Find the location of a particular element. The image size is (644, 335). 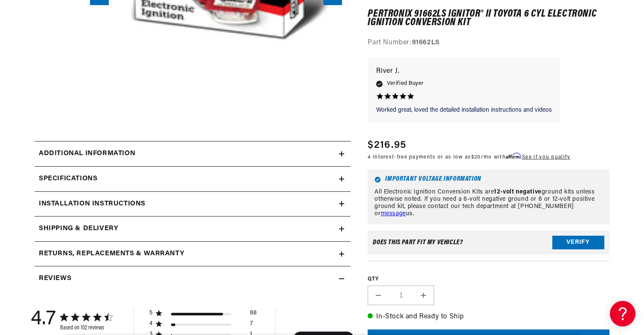

h2: Shipping & Delivery is located at coordinates (78, 229).